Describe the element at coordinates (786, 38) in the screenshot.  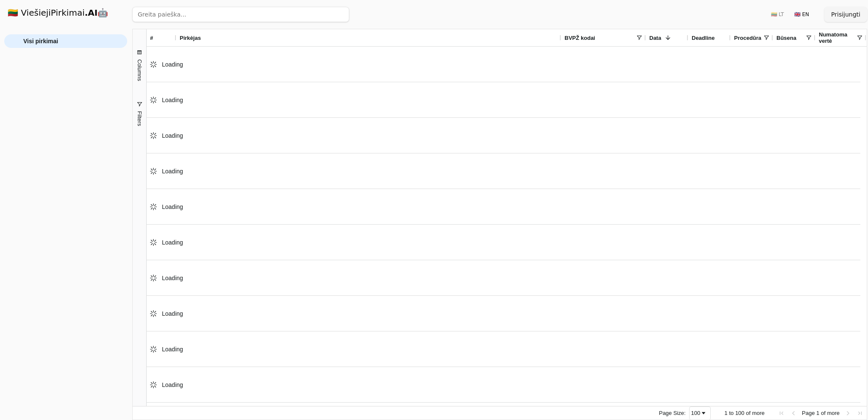
I see `span: Būsena` at that location.